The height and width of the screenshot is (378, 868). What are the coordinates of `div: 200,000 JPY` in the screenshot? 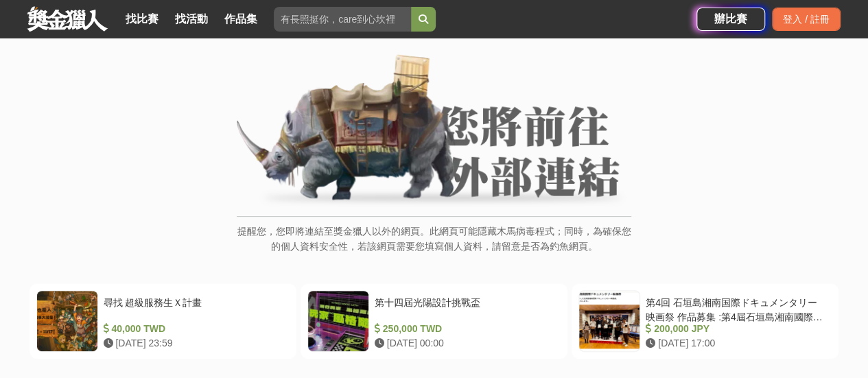 It's located at (735, 328).